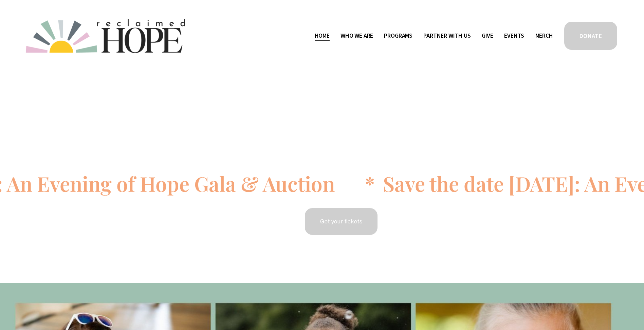 This screenshot has height=330, width=644. I want to click on a: Get your tickets, so click(341, 221).